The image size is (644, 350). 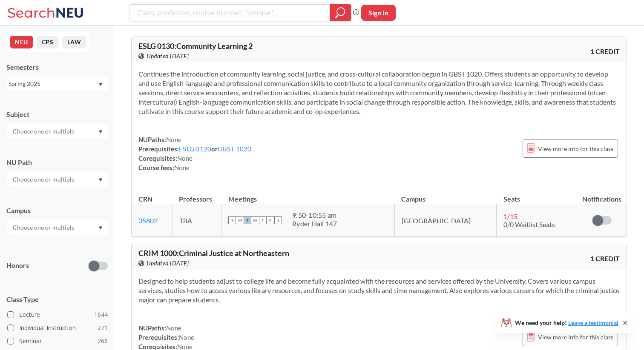 I want to click on th: Meetings, so click(x=308, y=195).